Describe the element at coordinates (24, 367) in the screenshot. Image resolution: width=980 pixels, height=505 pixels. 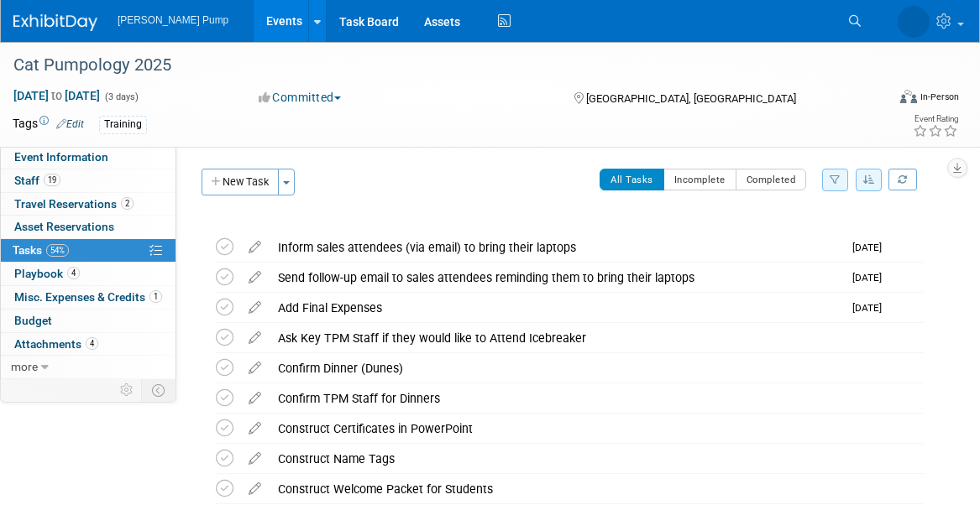
I see `span: more` at that location.